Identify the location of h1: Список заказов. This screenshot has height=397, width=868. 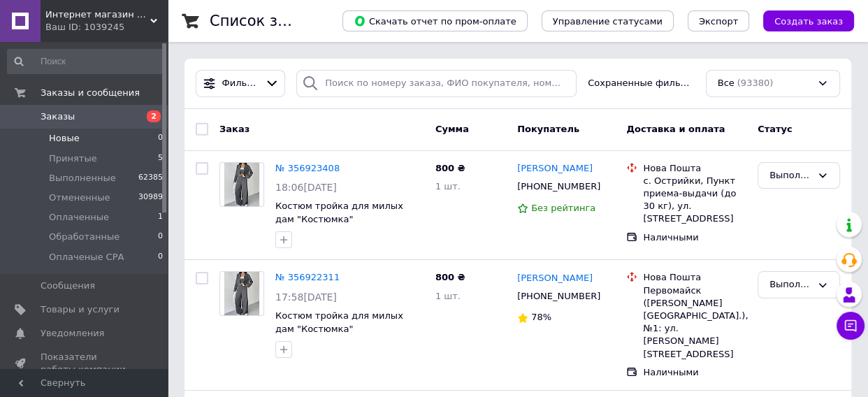
(269, 21).